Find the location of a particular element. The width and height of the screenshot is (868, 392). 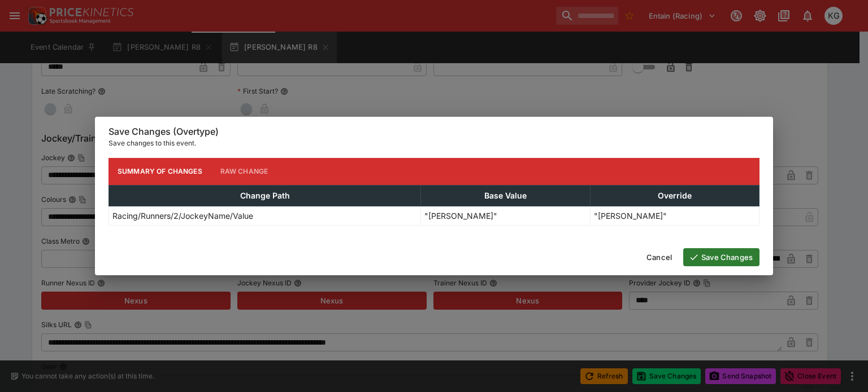

button: Save Changes is located at coordinates (721, 258).